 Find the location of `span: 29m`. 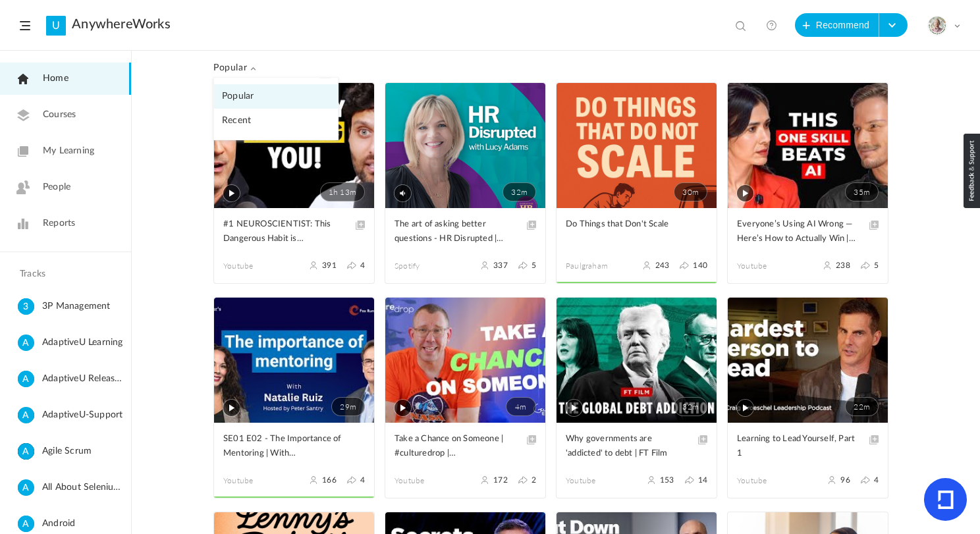

span: 29m is located at coordinates (348, 406).